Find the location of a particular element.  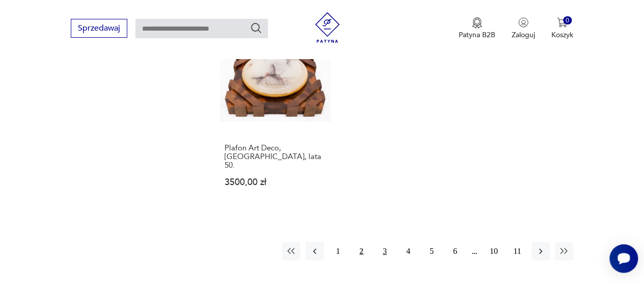

p: Zaloguj is located at coordinates (523, 35).